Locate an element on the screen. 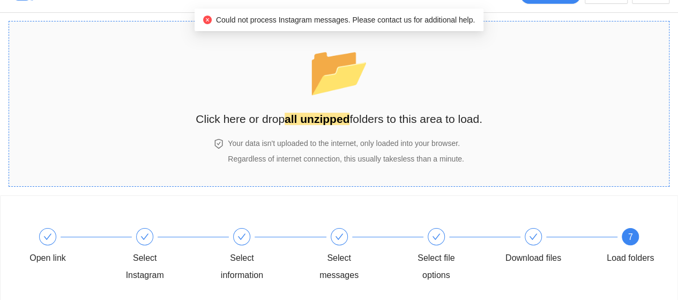 The height and width of the screenshot is (300, 678). div: 7Load folders is located at coordinates (630, 247).